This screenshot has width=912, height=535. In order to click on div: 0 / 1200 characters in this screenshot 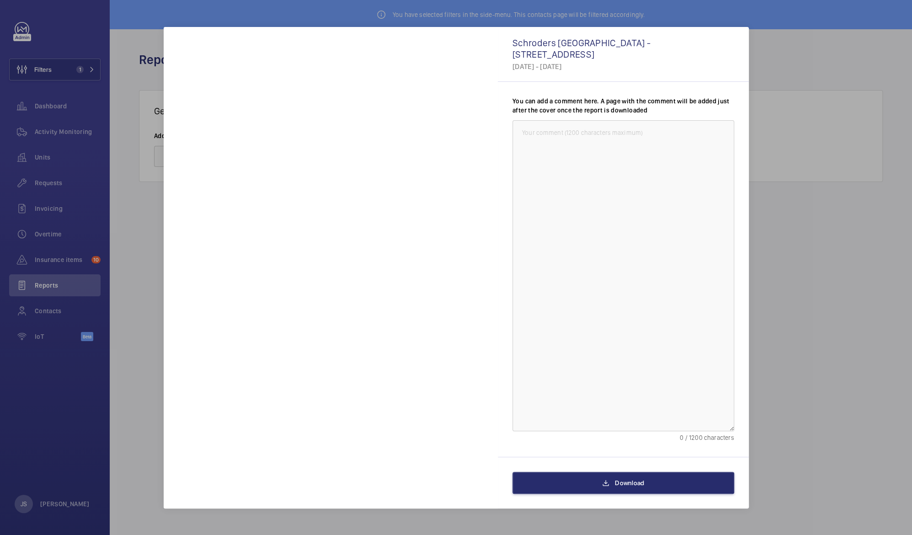, I will do `click(623, 437)`.